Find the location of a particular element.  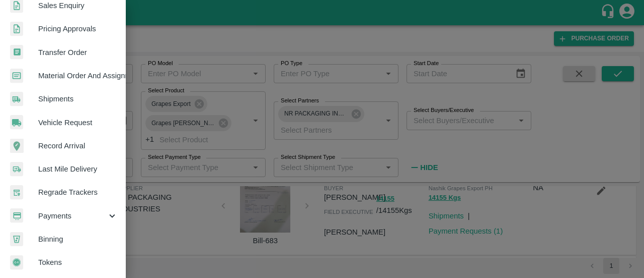

img: whTransfer is located at coordinates (17, 52).